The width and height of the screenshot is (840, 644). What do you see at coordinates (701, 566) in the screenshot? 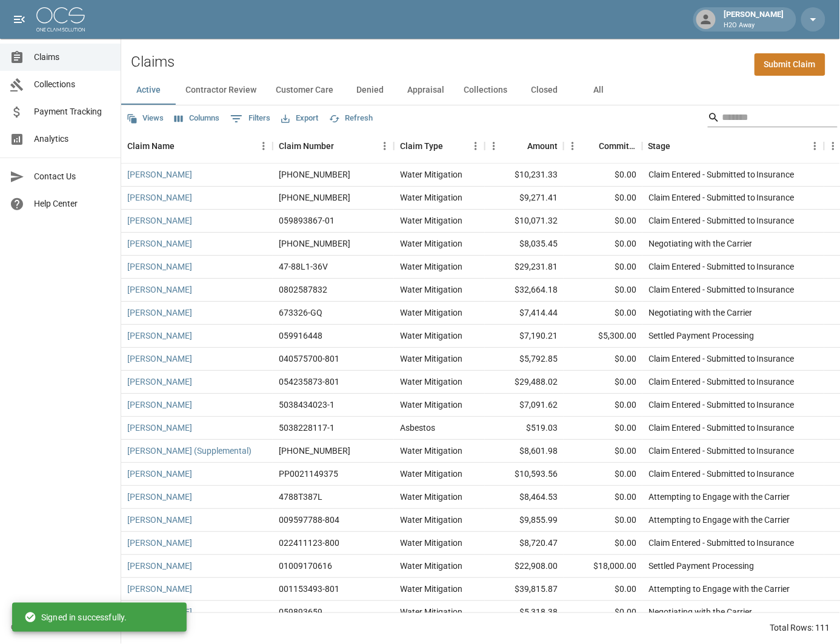
I see `div: Settled Payment Processing` at bounding box center [701, 566].